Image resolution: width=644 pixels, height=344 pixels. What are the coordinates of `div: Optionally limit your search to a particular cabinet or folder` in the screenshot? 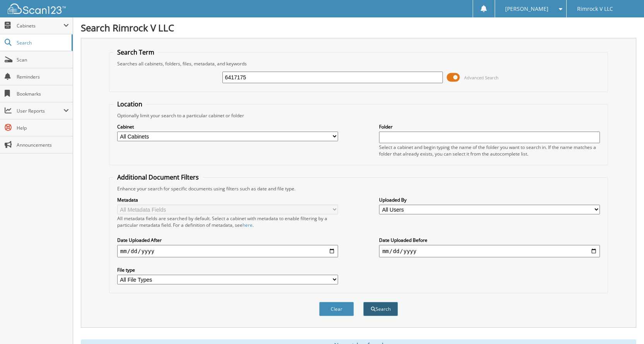 It's located at (359, 115).